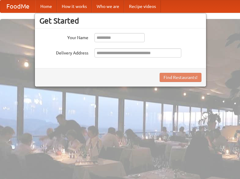 Image resolution: width=240 pixels, height=179 pixels. Describe the element at coordinates (18, 6) in the screenshot. I see `a: FoodMe` at that location.